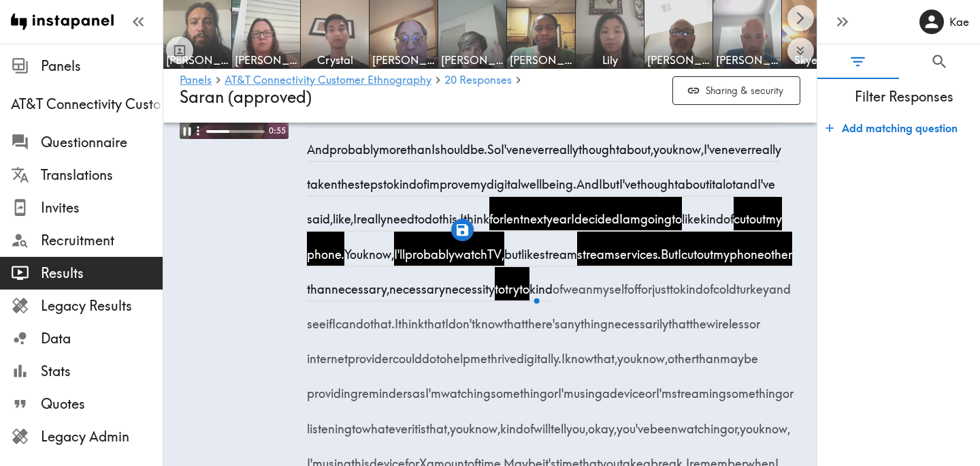 The width and height of the screenshot is (980, 466). What do you see at coordinates (102, 142) in the screenshot?
I see `span: Questionnaire` at bounding box center [102, 142].